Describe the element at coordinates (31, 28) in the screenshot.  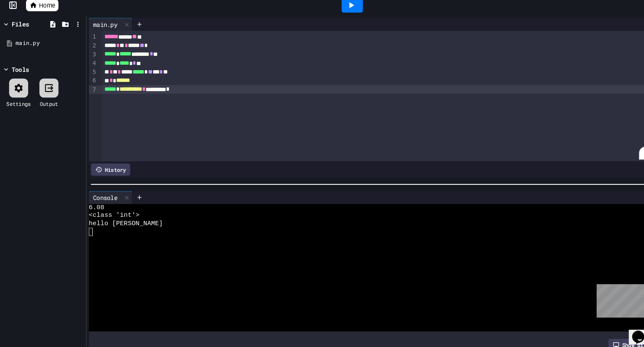
I see `div: Chat with us now!Close` at that location.